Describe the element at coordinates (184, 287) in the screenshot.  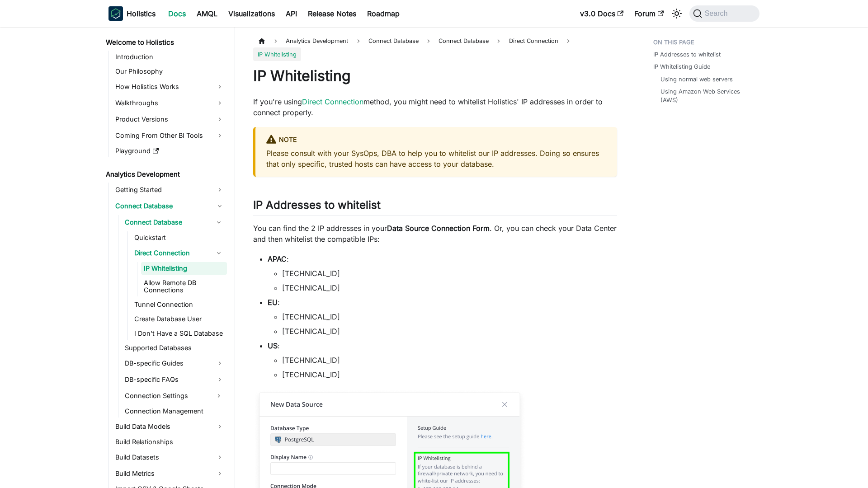
I see `a: Allow Remote DB Connections` at that location.